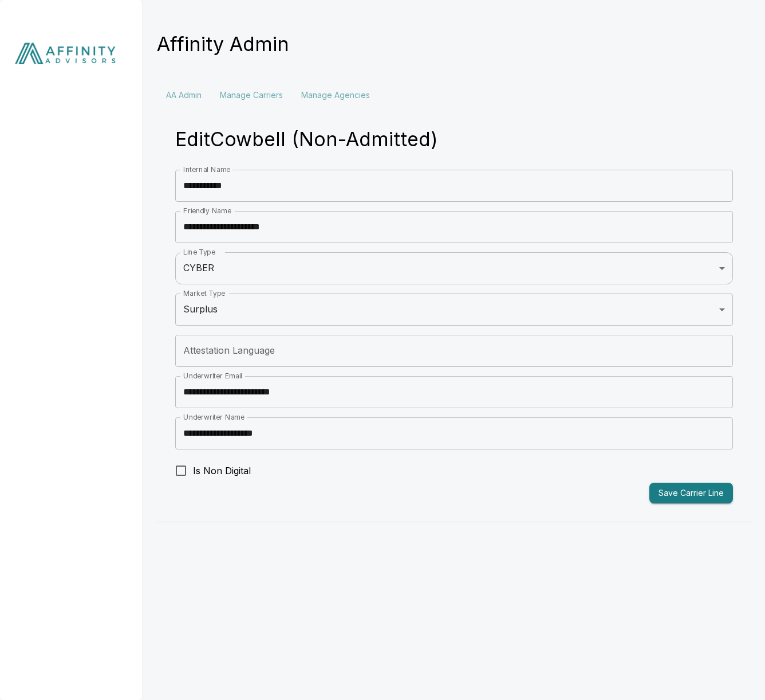 This screenshot has width=765, height=700. I want to click on h4: Affinity Admin, so click(223, 44).